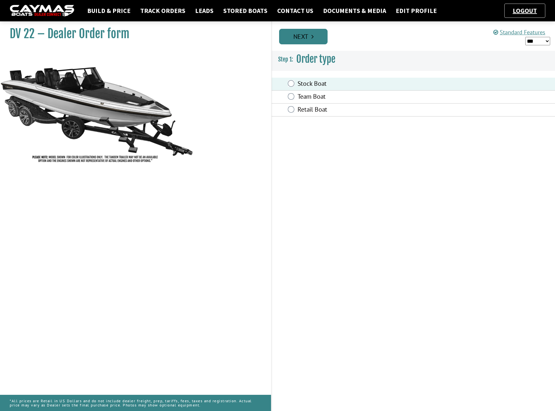 The image size is (555, 411). What do you see at coordinates (413, 59) in the screenshot?
I see `h3: Order type` at bounding box center [413, 59].